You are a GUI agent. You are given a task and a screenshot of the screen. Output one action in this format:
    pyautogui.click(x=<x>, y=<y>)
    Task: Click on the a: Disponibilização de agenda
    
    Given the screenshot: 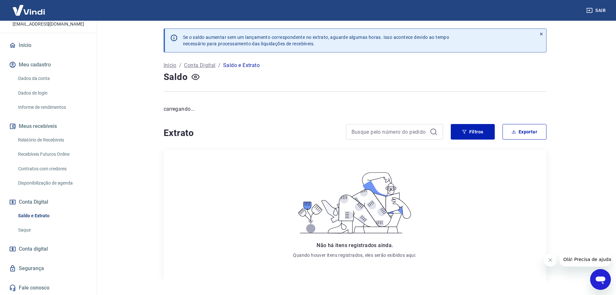 What is the action you would take?
    pyautogui.click(x=52, y=183)
    